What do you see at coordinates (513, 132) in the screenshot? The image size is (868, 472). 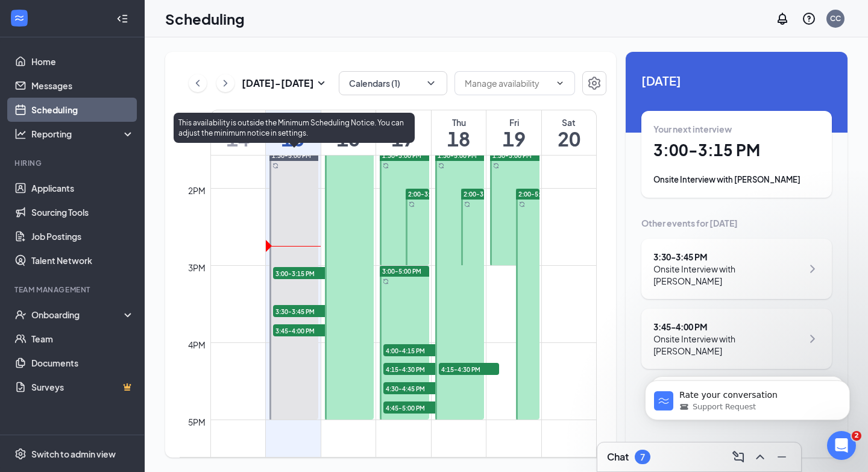 I see `a: September 19, 2025` at bounding box center [513, 132].